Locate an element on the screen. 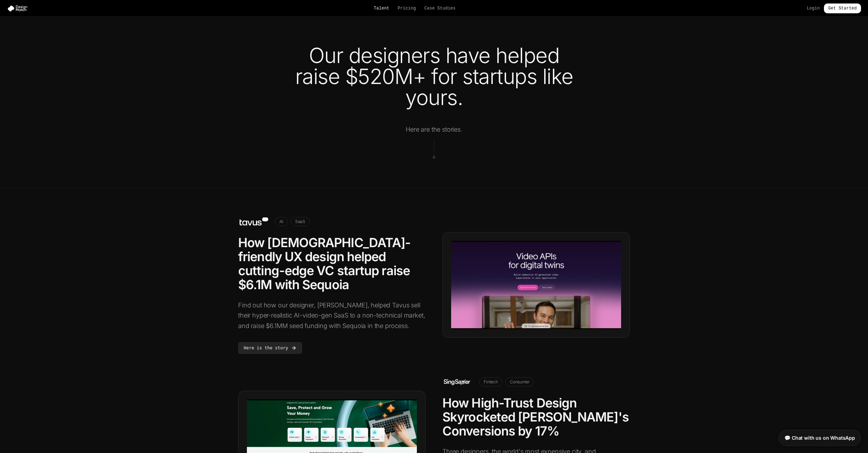 The height and width of the screenshot is (453, 868). span: Fintech is located at coordinates (490, 382).